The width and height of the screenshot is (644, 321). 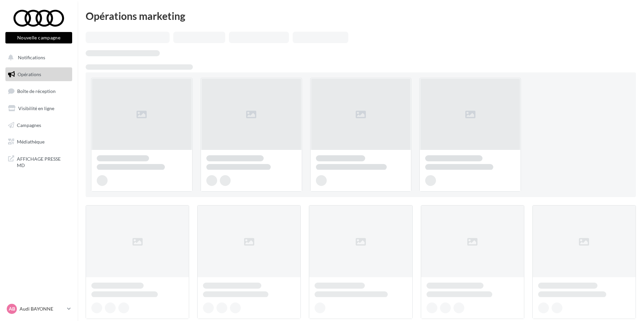 I want to click on a: Boîte de réception, so click(x=39, y=91).